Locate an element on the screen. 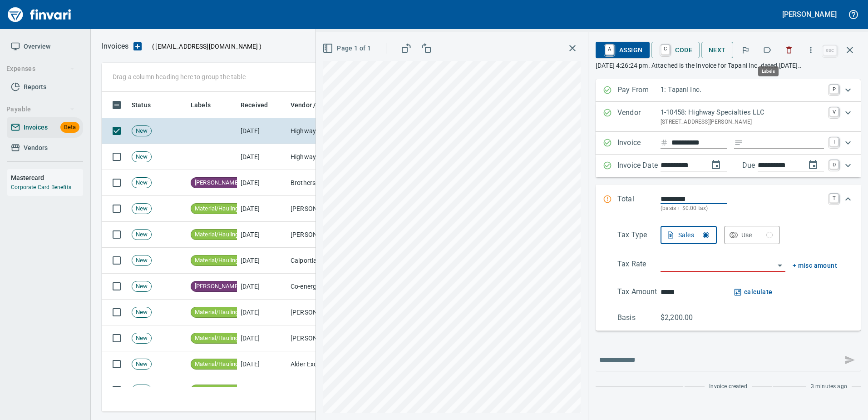 This screenshot has height=420, width=868. button: Sales is located at coordinates (689, 235).